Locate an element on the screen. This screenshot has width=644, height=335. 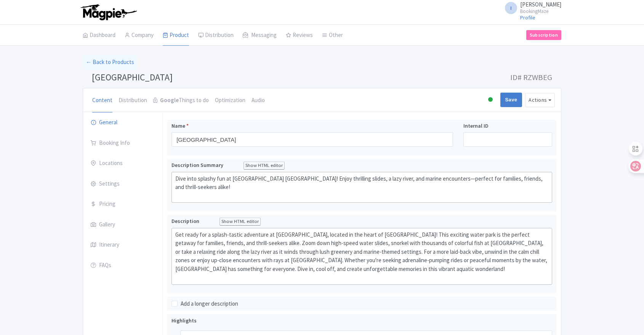
a: GoogleThings to do is located at coordinates (181, 100).